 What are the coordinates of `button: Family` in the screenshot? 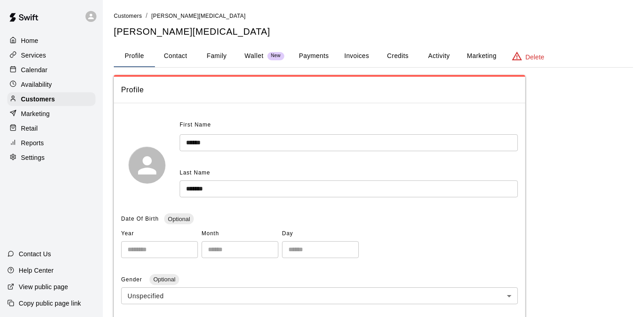 It's located at (216, 56).